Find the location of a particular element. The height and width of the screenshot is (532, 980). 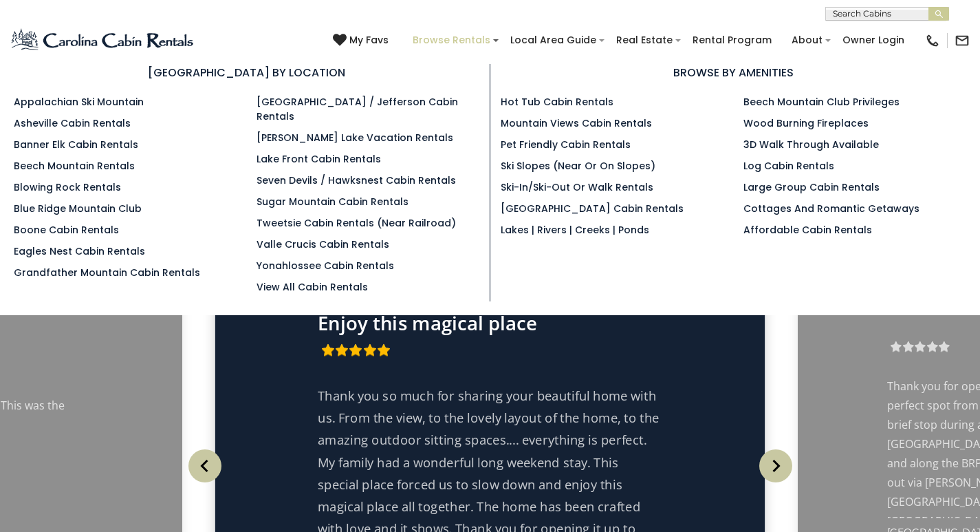

a: Real Estate is located at coordinates (644, 40).